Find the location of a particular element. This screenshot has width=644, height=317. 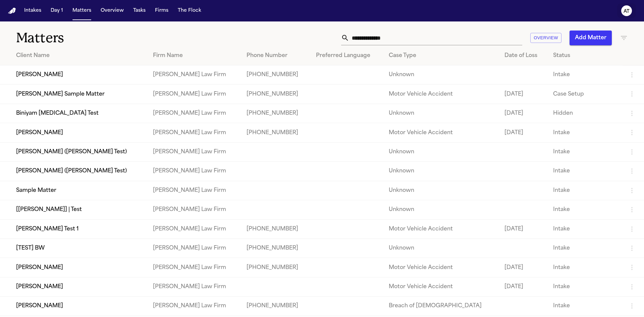

a: Home is located at coordinates (12, 11).